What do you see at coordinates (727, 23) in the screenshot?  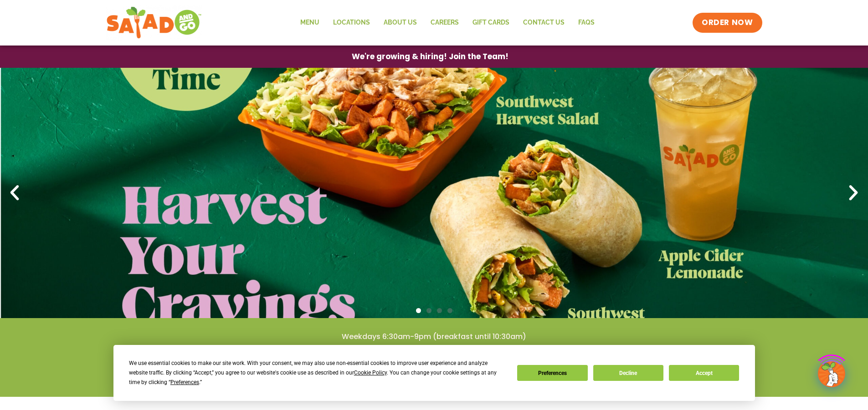 I see `a: ORDER NOW` at bounding box center [727, 23].